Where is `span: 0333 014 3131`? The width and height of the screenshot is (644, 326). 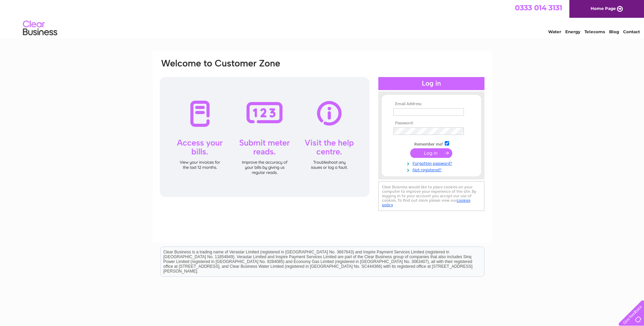
span: 0333 014 3131 is located at coordinates (538, 7).